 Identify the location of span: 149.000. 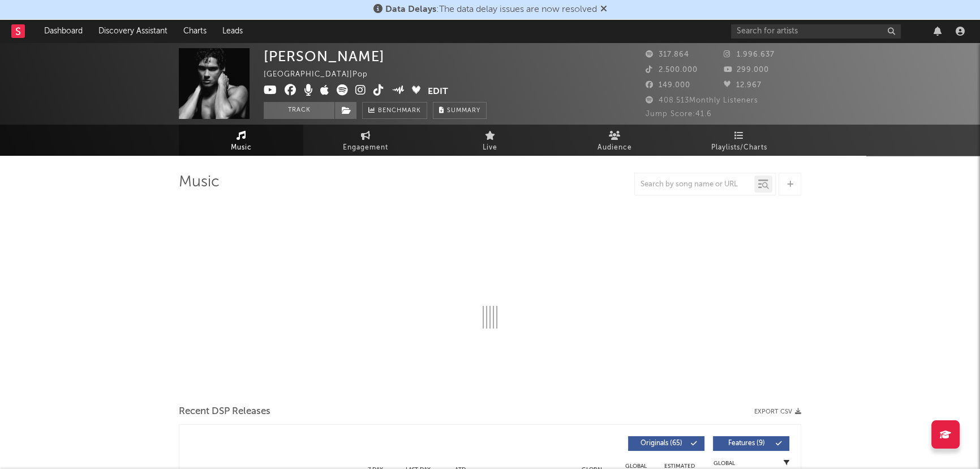
(667, 85).